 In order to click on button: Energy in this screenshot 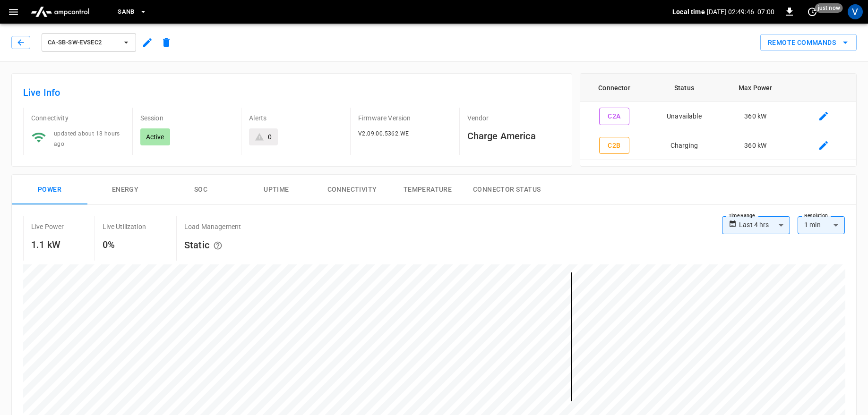, I will do `click(125, 190)`.